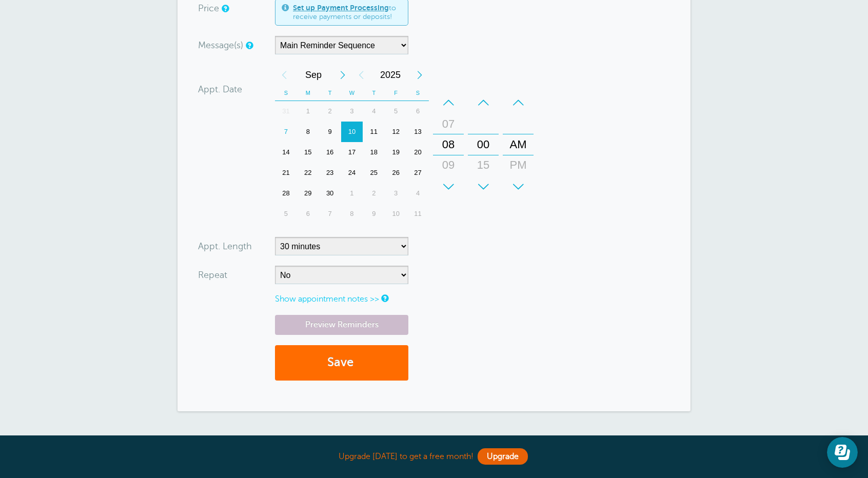 The width and height of the screenshot is (868, 478). Describe the element at coordinates (417, 173) in the screenshot. I see `div: 27` at that location.